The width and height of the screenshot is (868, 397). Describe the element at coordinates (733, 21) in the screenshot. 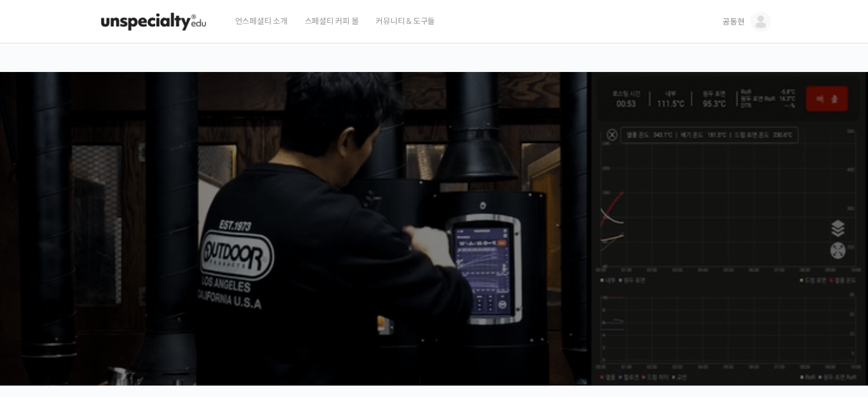

I see `span: 공동현` at that location.